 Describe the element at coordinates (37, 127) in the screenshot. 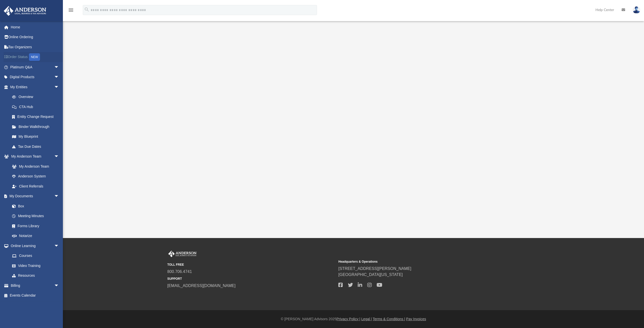

I see `a: Binder Walkthrough` at that location.